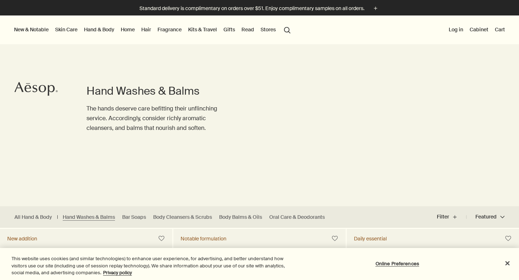 Image resolution: width=519 pixels, height=280 pixels. I want to click on nav: primary, so click(153, 30).